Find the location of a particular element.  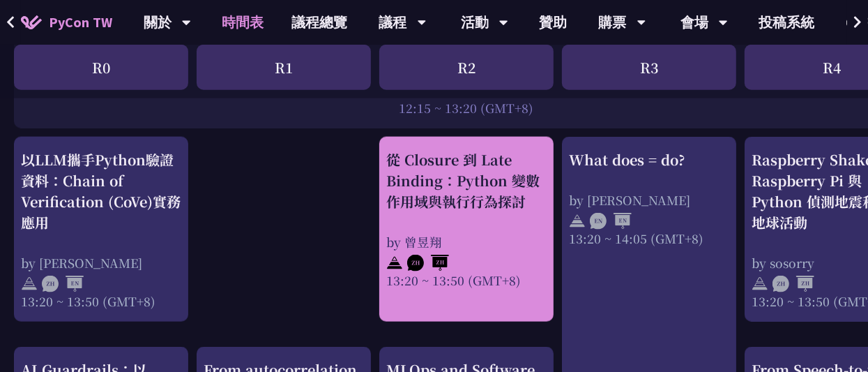

img: ENEN.5a408d1.svg is located at coordinates (611, 221).